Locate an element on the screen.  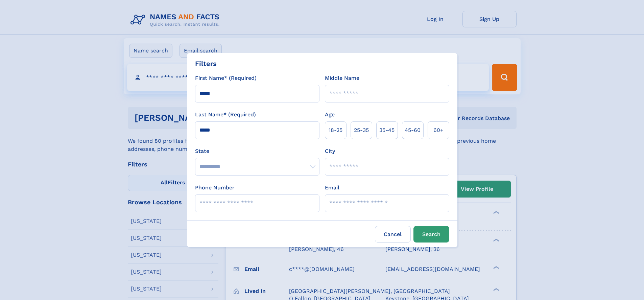
label: Email is located at coordinates (332, 188).